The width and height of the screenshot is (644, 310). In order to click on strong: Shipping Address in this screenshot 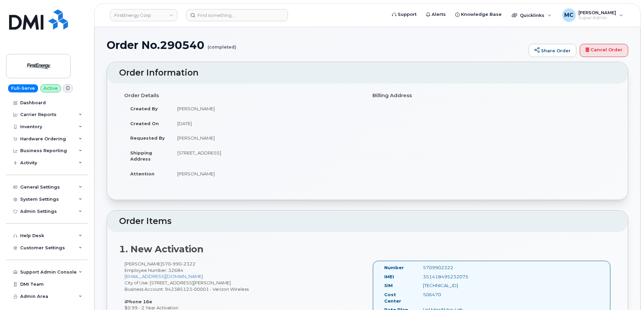, I will do `click(141, 155)`.